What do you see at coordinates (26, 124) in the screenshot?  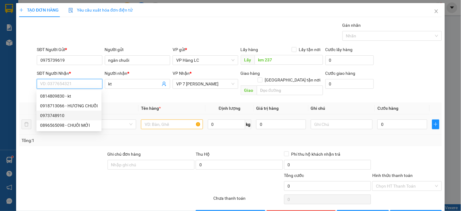 I see `button: delete` at bounding box center [26, 124].